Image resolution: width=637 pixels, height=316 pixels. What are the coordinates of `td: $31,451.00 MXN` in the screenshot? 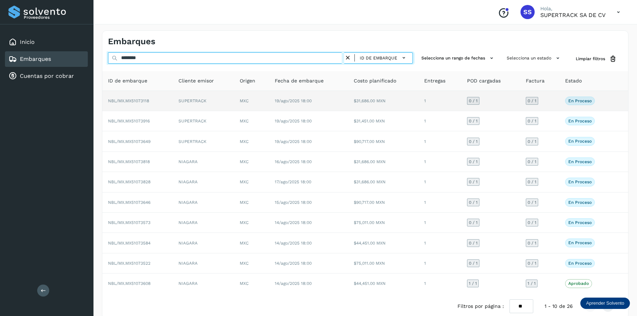 It's located at (383, 121).